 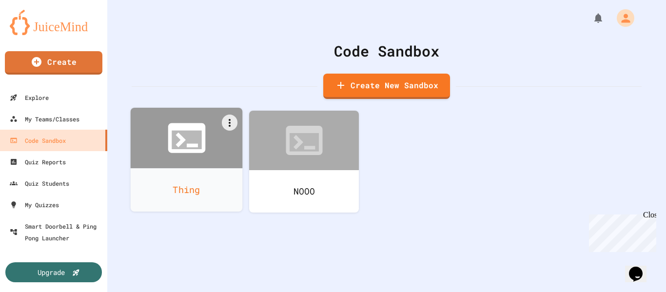 What do you see at coordinates (38, 162) in the screenshot?
I see `div: Quiz Reports` at bounding box center [38, 162].